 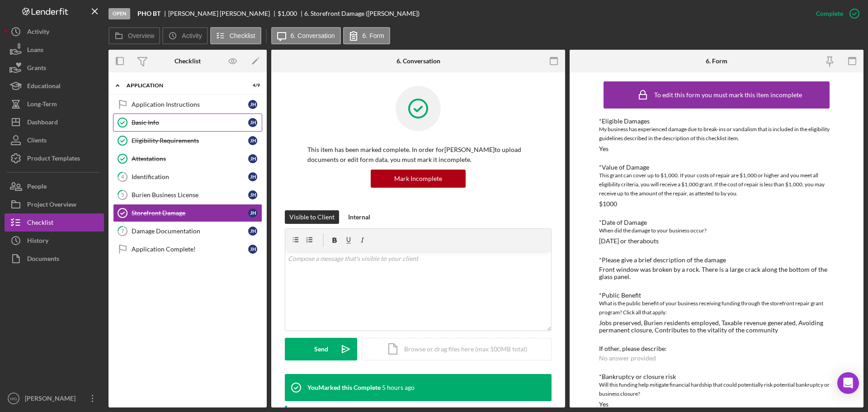 I want to click on div: *Bankruptcy or closure risk, so click(x=717, y=377).